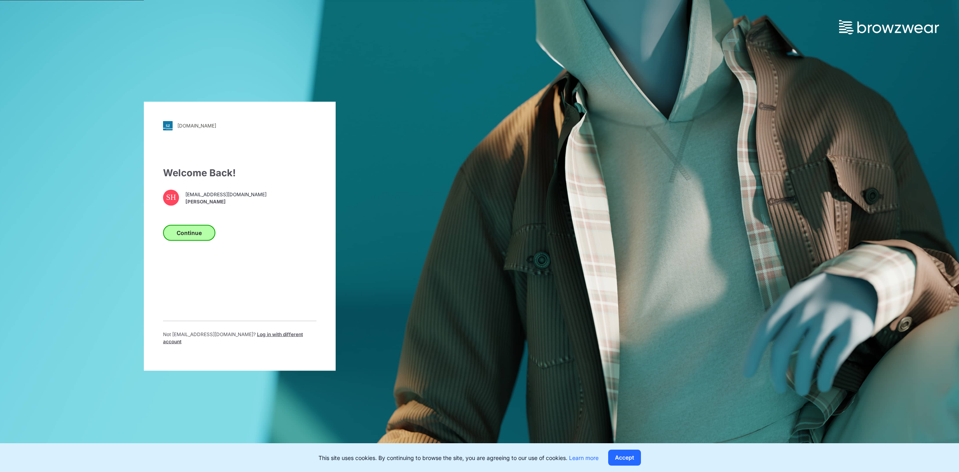  I want to click on button: Accept, so click(625, 458).